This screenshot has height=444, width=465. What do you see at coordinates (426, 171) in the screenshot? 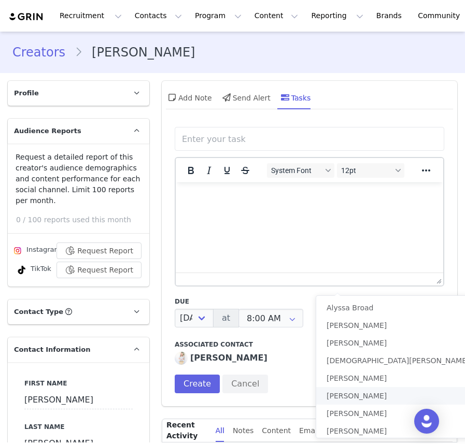
I see `button: Reveal or hide additional toolbar items` at bounding box center [426, 171].